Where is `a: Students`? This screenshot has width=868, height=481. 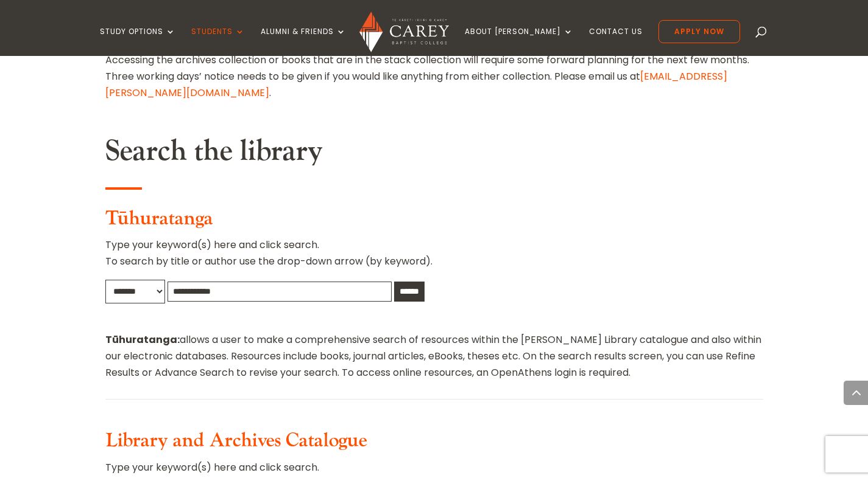 a: Students is located at coordinates (218, 42).